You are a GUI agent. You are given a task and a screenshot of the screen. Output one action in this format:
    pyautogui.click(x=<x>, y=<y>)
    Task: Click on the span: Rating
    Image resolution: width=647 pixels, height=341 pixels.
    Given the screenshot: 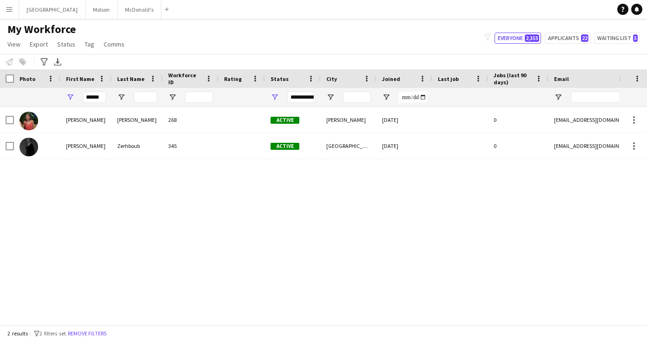 What is the action you would take?
    pyautogui.click(x=233, y=79)
    